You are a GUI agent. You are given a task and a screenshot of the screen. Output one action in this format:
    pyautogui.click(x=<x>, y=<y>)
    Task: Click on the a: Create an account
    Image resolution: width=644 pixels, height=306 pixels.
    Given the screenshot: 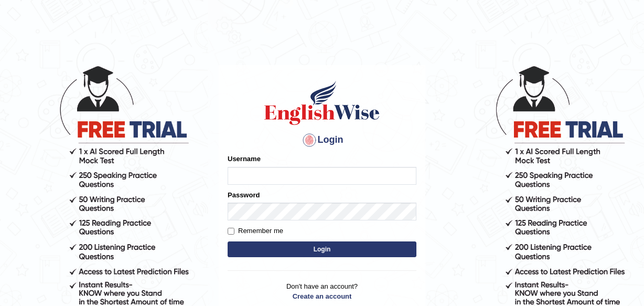 What is the action you would take?
    pyautogui.click(x=322, y=296)
    